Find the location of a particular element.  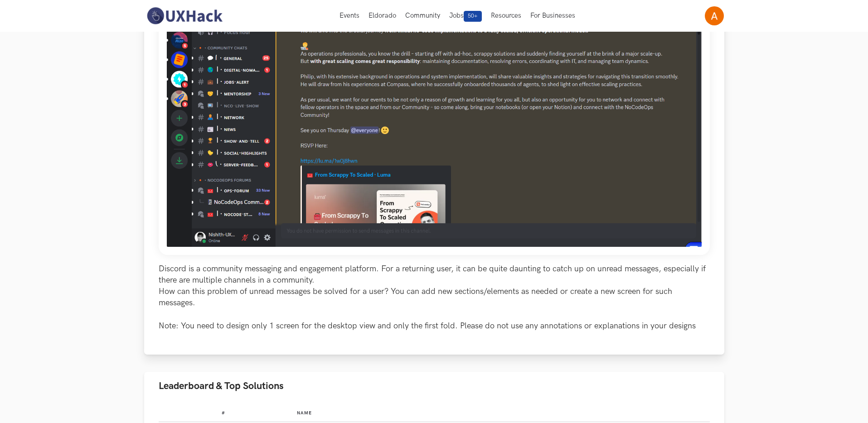

span: Leaderboard & Top Solutions is located at coordinates (221, 386).